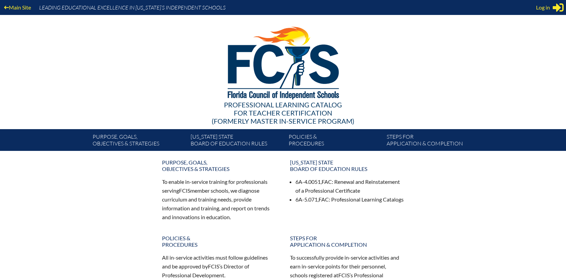 The width and height of the screenshot is (566, 279). Describe the element at coordinates (350, 200) in the screenshot. I see `li: 6A-5.071, : Professional Learning Catalogs` at that location.